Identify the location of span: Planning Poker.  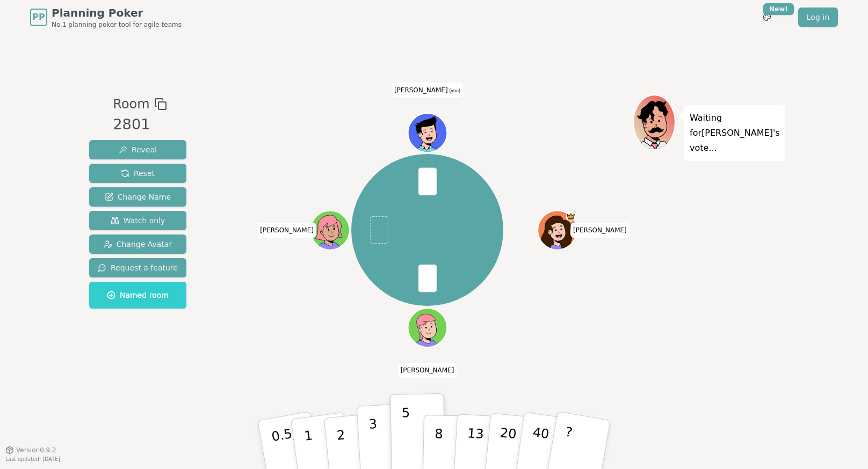
(117, 13).